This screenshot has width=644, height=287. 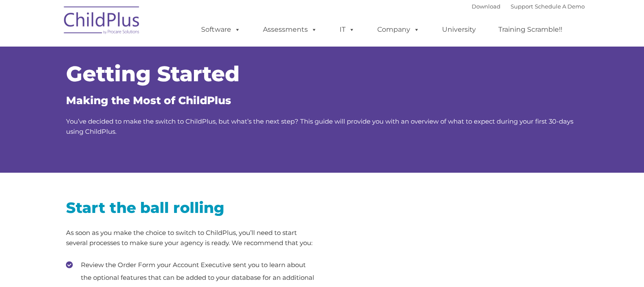 I want to click on h2: Start the ball rolling, so click(x=191, y=207).